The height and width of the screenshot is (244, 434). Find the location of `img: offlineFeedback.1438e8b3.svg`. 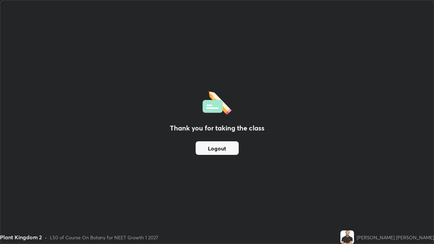

img: offlineFeedback.1438e8b3.svg is located at coordinates (217, 102).